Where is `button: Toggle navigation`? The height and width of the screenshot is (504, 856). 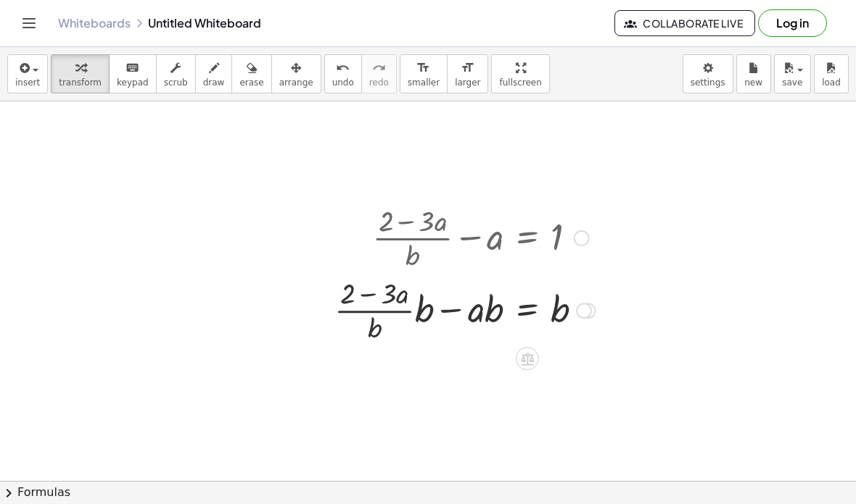 button: Toggle navigation is located at coordinates (29, 23).